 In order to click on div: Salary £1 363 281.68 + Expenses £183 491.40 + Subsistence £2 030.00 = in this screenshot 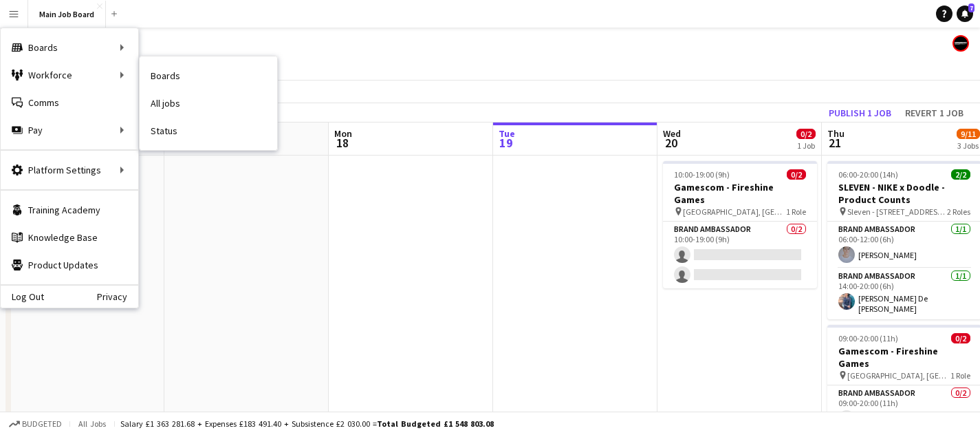, I will do `click(306, 424)`.